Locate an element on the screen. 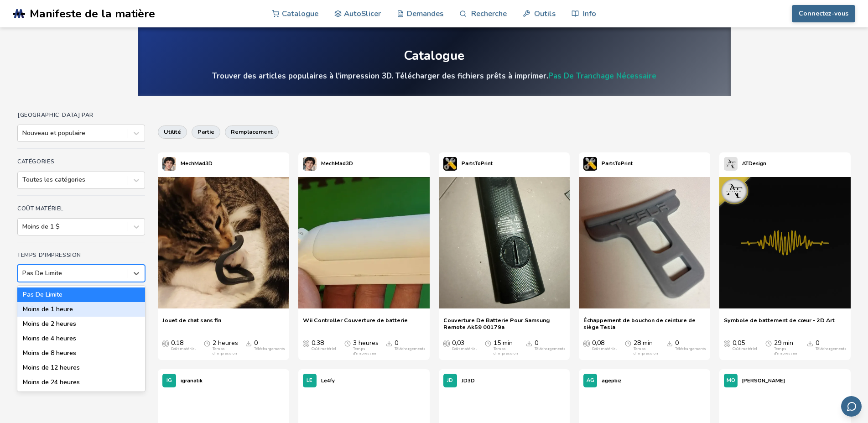  p: Le4fy is located at coordinates (328, 380).